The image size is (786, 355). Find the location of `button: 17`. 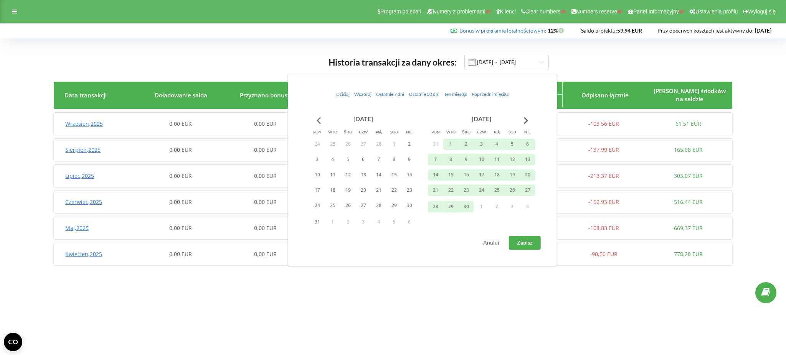

button: 17 is located at coordinates (317, 190).